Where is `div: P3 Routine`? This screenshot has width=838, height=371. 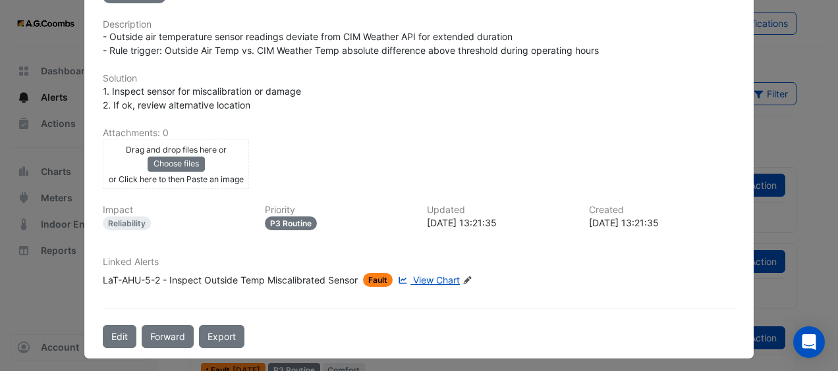
div: P3 Routine is located at coordinates (290, 223).